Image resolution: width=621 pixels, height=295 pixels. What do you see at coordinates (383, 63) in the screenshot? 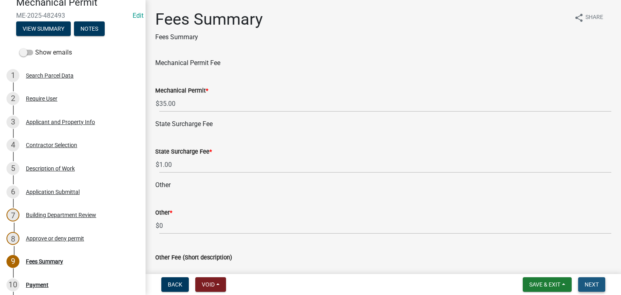
I see `div: Mechanical Permit Fee` at bounding box center [383, 63].